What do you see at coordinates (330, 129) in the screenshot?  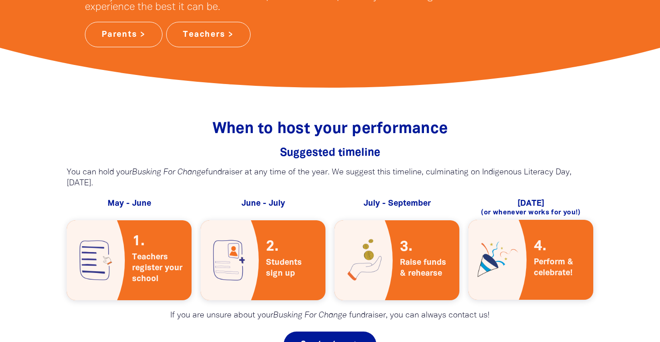 I see `span: When to host your performance` at bounding box center [330, 129].